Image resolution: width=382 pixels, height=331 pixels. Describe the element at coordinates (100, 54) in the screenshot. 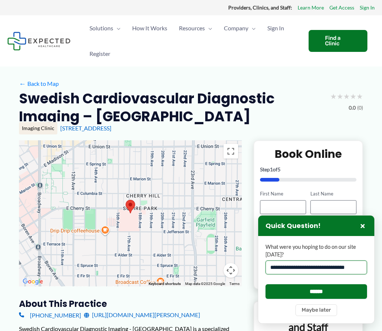

I see `span: Register` at that location.